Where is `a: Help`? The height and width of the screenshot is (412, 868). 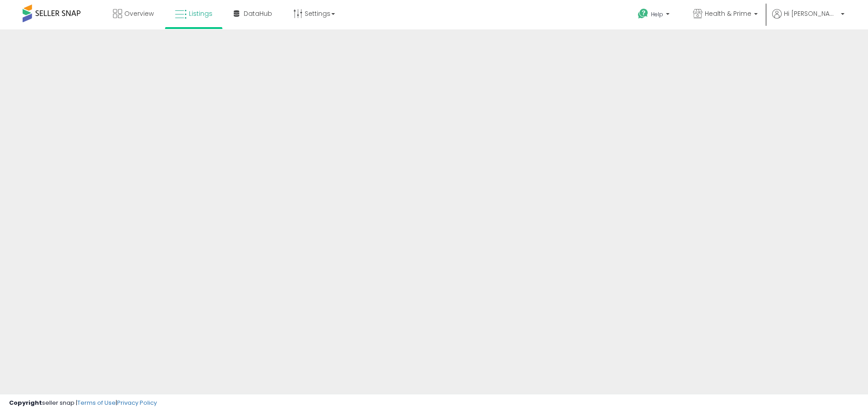
a: Help is located at coordinates (654, 15).